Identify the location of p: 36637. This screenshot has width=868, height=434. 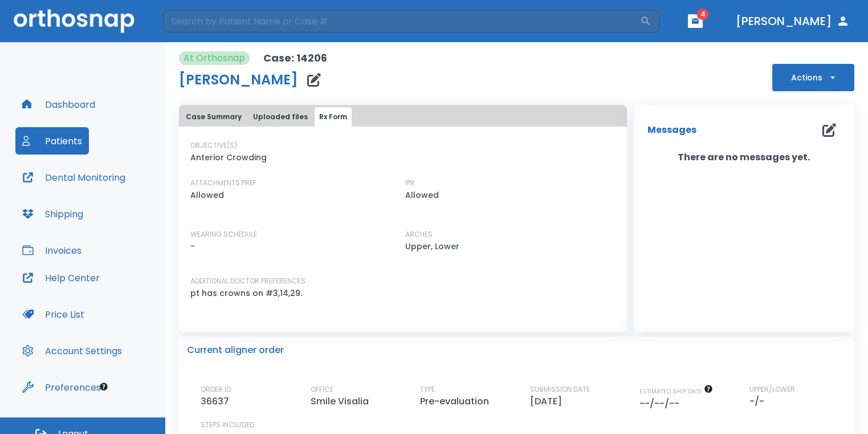
(217, 402).